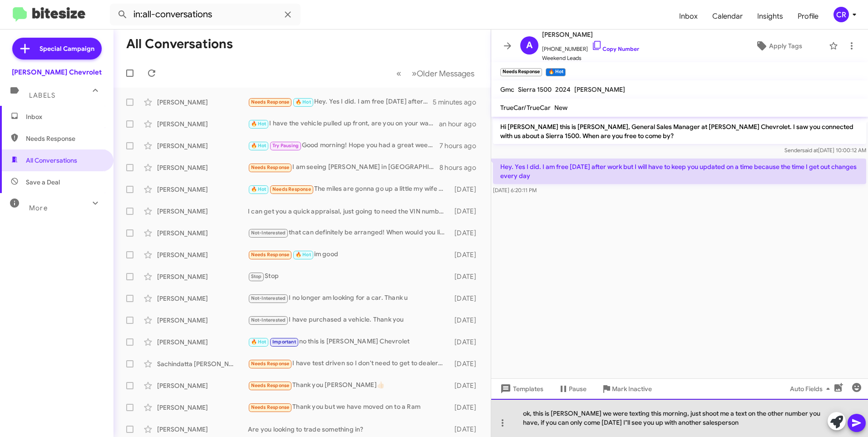 This screenshot has width=868, height=437. Describe the element at coordinates (349, 276) in the screenshot. I see `div: Stop` at that location.